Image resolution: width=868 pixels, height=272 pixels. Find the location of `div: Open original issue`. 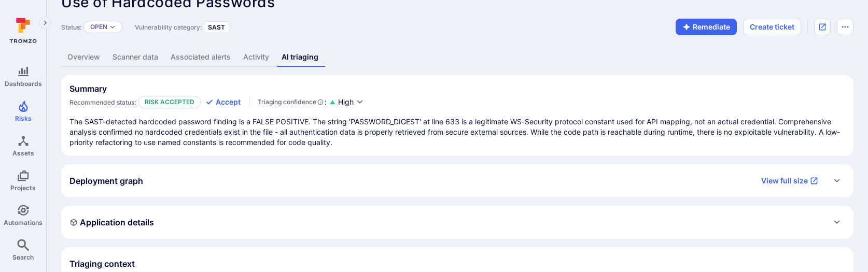

div: Open original issue is located at coordinates (822, 27).